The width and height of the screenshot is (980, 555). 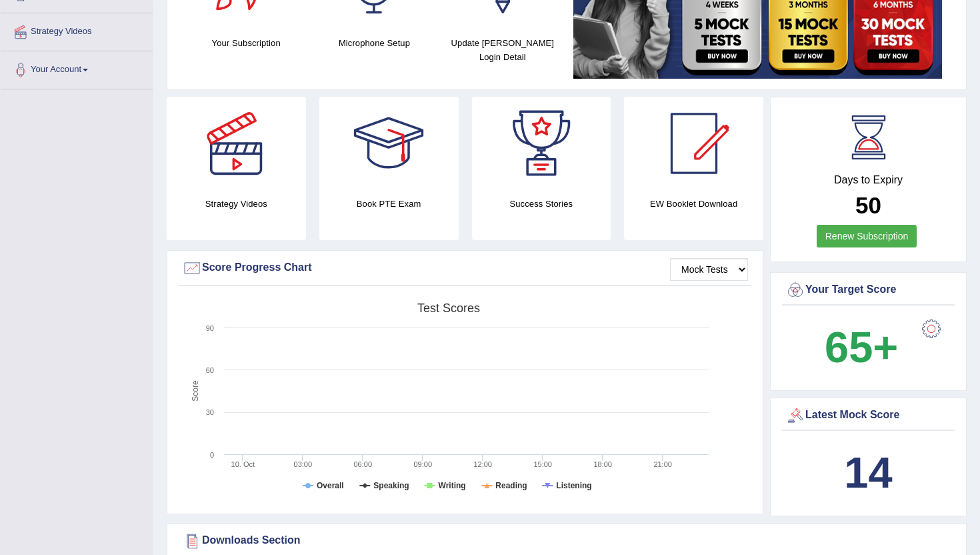 I want to click on text: 18:00, so click(x=603, y=464).